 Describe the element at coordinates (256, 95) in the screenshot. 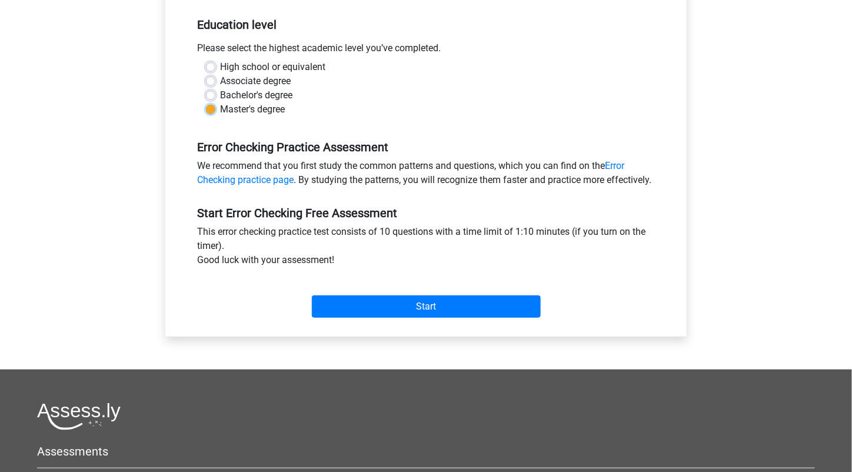

I see `label: Bachelor's degree` at that location.